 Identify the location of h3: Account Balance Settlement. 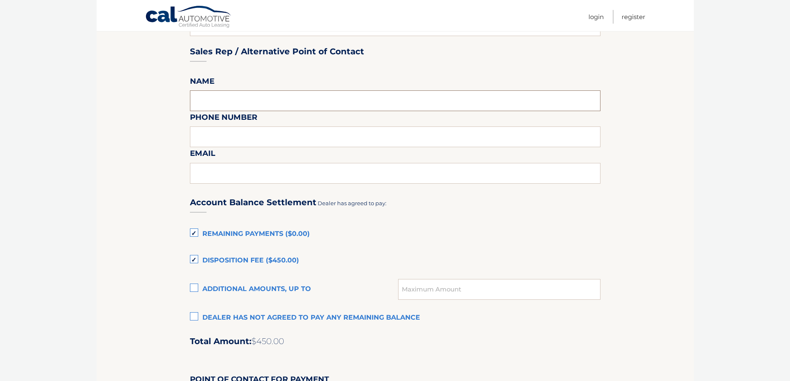
(253, 202).